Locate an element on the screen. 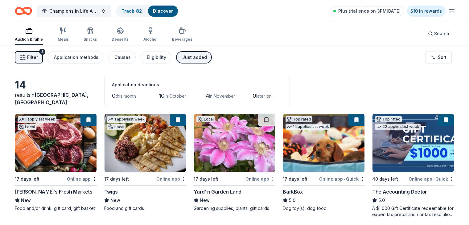 This screenshot has height=225, width=469. div: BarkBox is located at coordinates (292, 192).